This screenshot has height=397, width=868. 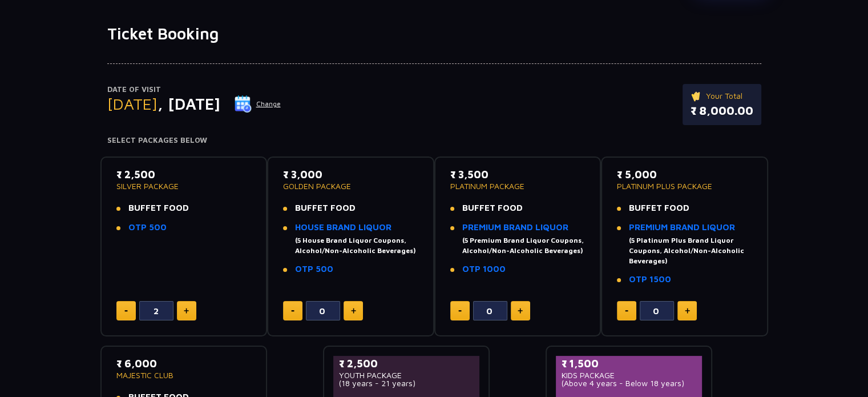 I want to click on p: YOUTH PACKAGE, so click(x=406, y=376).